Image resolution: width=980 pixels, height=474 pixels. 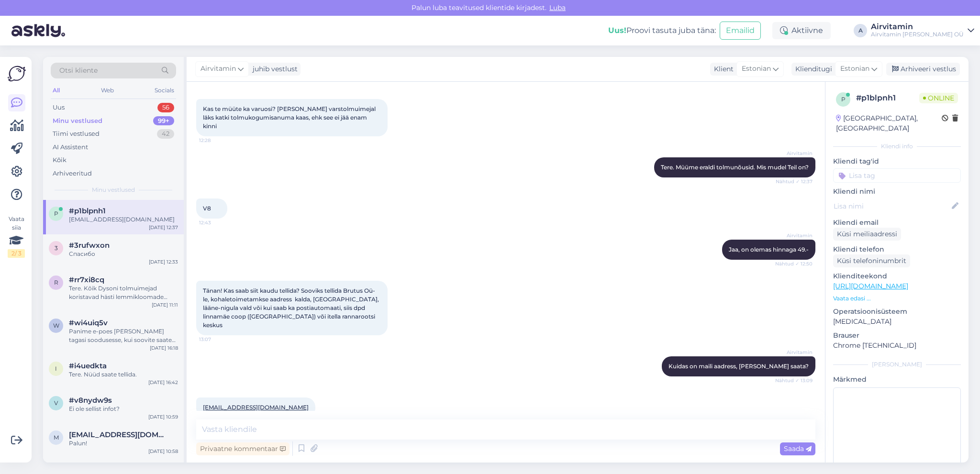 What do you see at coordinates (123, 253) in the screenshot?
I see `div: Спасибо` at bounding box center [123, 253].